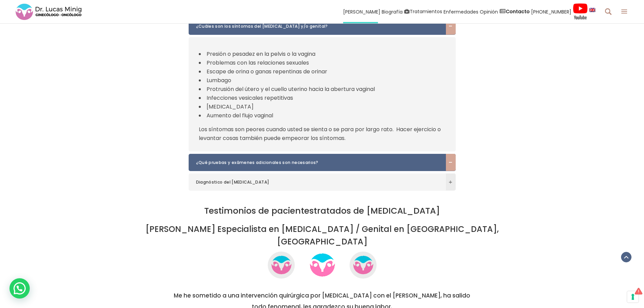 The image size is (644, 308). Describe the element at coordinates (322, 134) in the screenshot. I see `p: Los síntomas son peores cuando usted se sienta o se para por largo rato. Hacer ejercicio o levant...` at that location.